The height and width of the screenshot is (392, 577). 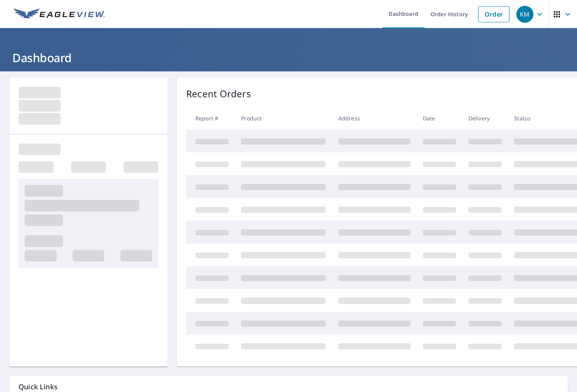 What do you see at coordinates (494, 14) in the screenshot?
I see `a: Order` at bounding box center [494, 14].